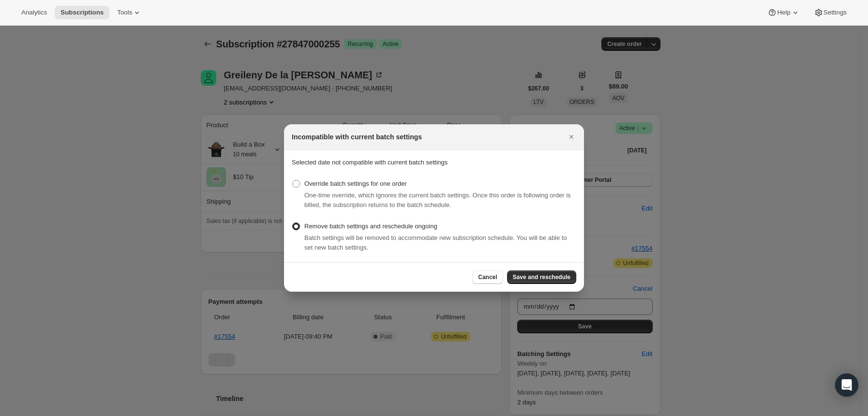  Describe the element at coordinates (82, 13) in the screenshot. I see `button: Subscriptions` at that location.